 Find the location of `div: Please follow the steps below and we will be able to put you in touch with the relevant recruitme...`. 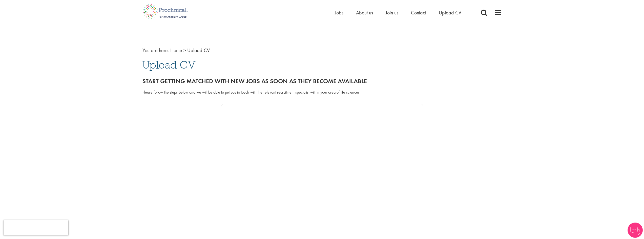

div: Please follow the steps below and we will be able to put you in touch with the relevant recruitme... is located at coordinates (322, 92).